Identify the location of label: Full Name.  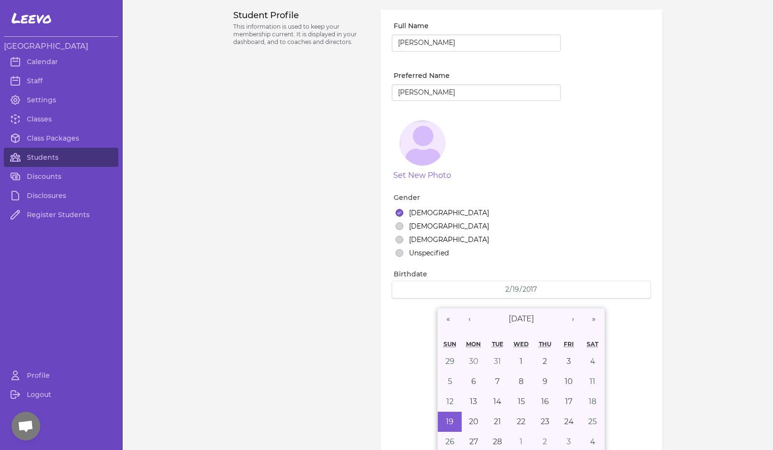
(477, 26).